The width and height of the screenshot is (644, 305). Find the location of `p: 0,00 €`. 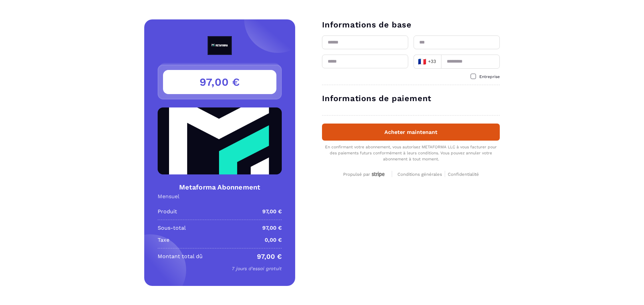

p: 0,00 € is located at coordinates (273, 240).